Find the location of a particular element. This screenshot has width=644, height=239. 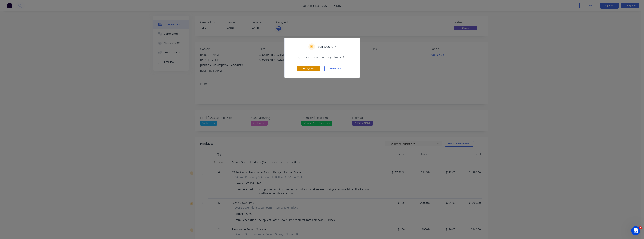

span: 1 is located at coordinates (641, 228).